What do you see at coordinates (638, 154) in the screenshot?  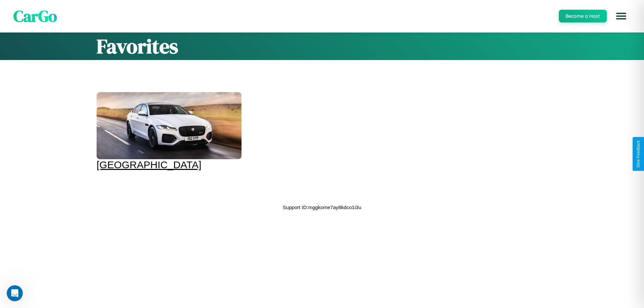 I see `div: Give Feedback` at bounding box center [638, 154].